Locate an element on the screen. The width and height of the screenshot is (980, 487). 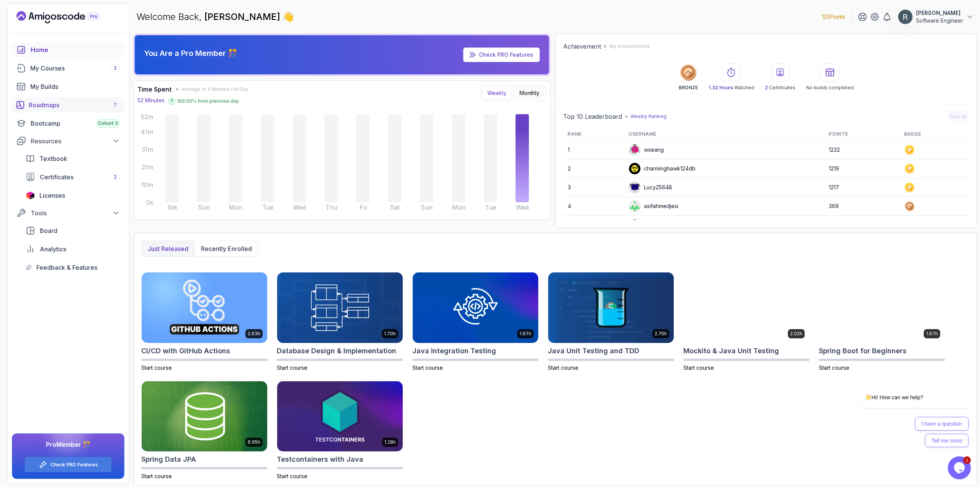
a: board is located at coordinates (73, 231).